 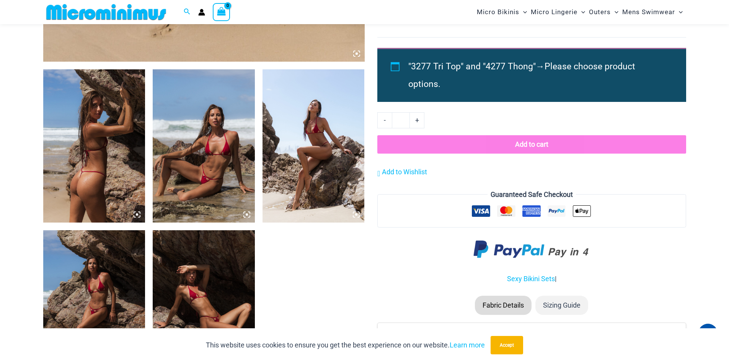 What do you see at coordinates (106, 12) in the screenshot?
I see `img: MM SHOP LOGO FLAT` at bounding box center [106, 12].